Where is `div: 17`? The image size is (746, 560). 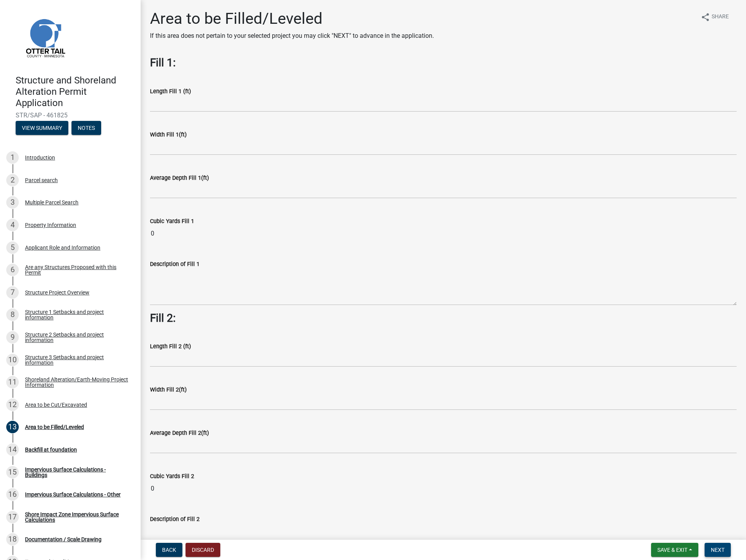 div: 17 is located at coordinates (12, 517).